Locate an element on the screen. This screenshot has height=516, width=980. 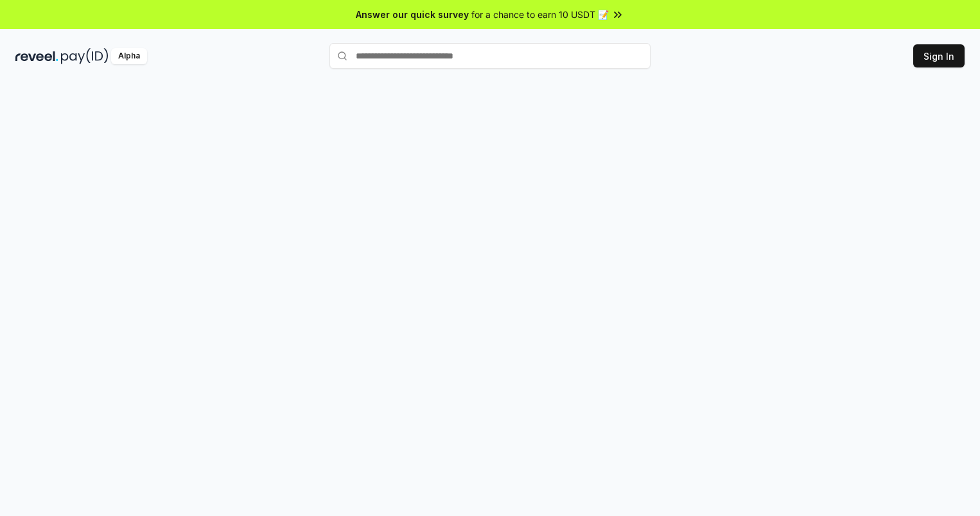
img: reveel_dark is located at coordinates (37, 56).